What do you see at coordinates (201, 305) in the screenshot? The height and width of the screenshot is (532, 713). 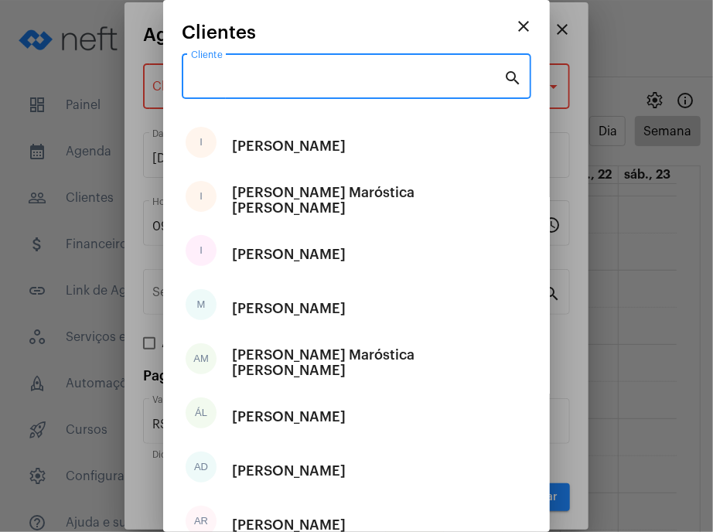 I see `div: M` at bounding box center [201, 305].